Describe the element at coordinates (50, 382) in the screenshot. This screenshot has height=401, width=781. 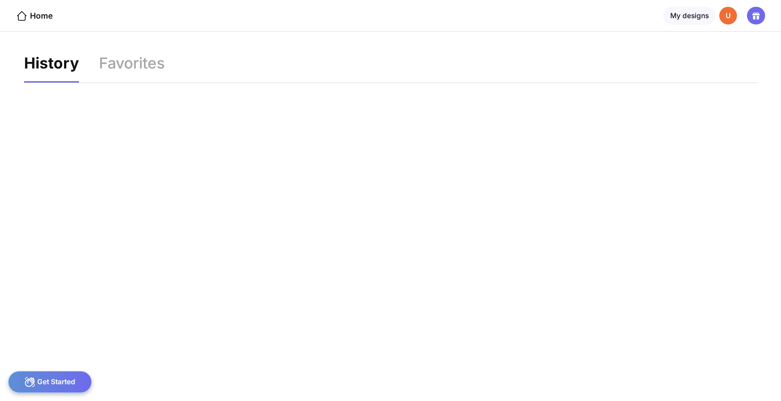
I see `div: Get Started` at that location.